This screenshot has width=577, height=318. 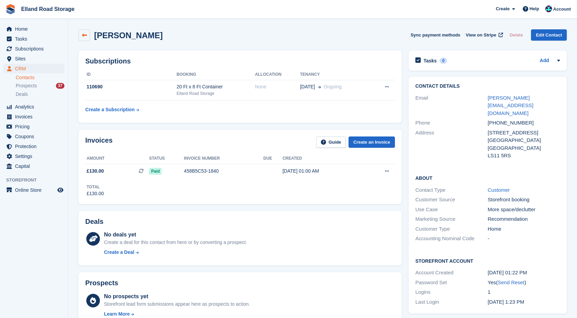 What do you see at coordinates (430, 61) in the screenshot?
I see `h2: Tasks` at bounding box center [430, 61].